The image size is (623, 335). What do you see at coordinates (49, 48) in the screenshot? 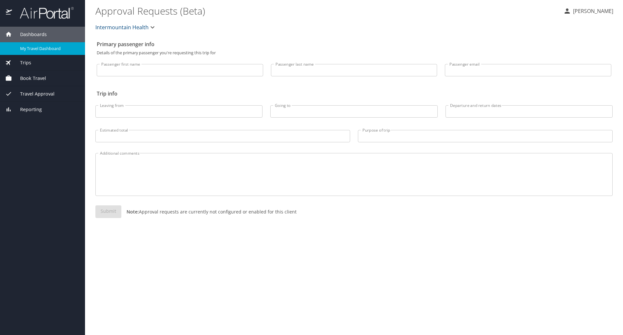
I see `span: My Travel Dashboard` at bounding box center [49, 48].